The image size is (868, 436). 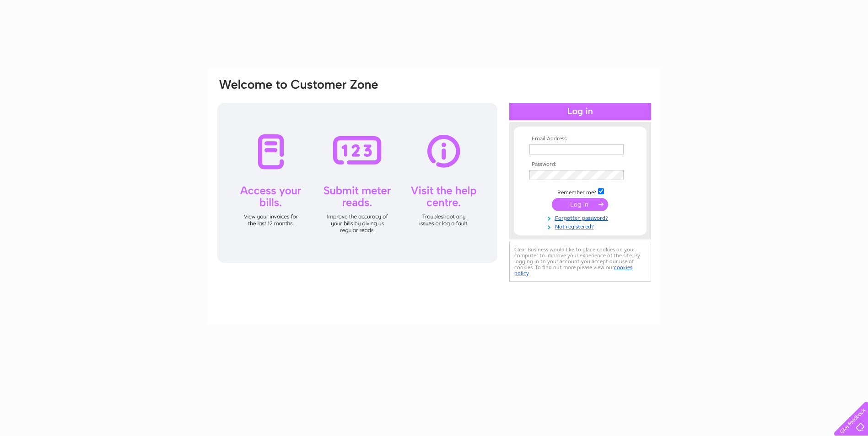 What do you see at coordinates (580, 164) in the screenshot?
I see `th: Password:` at bounding box center [580, 164].